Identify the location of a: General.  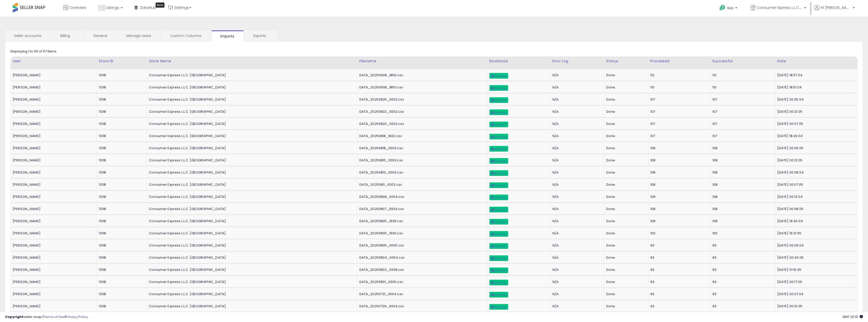
(100, 36).